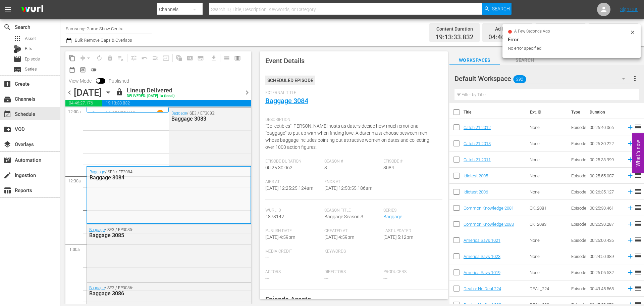 This screenshot has height=306, width=644. I want to click on span: 19:13:33.832, so click(455, 37).